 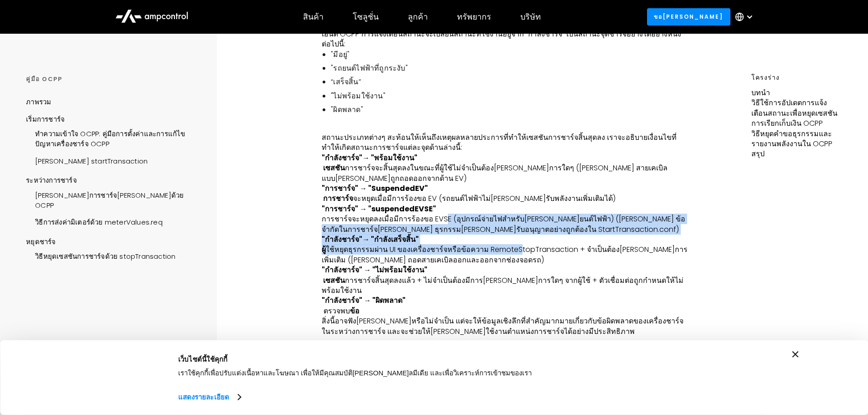 I want to click on a: แสดงรายละเอียด, so click(x=210, y=397).